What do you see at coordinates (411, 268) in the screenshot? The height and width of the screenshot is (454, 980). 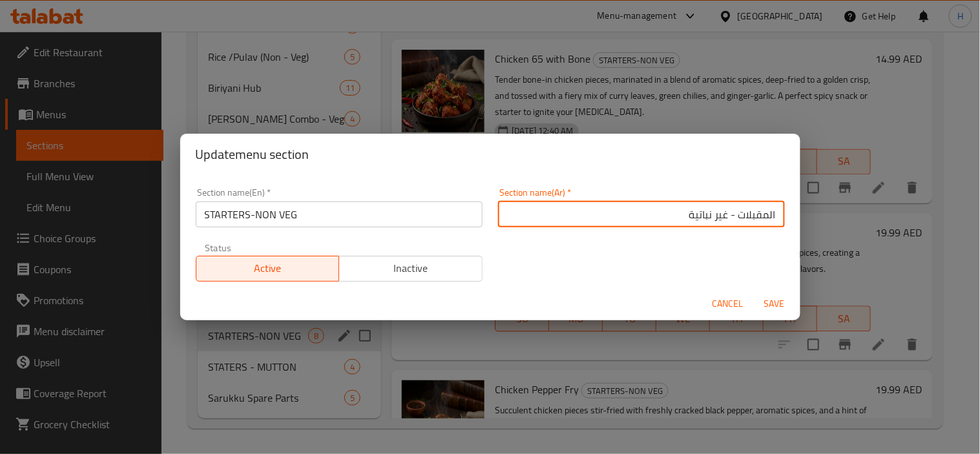 I see `span: Inactive` at bounding box center [411, 268].